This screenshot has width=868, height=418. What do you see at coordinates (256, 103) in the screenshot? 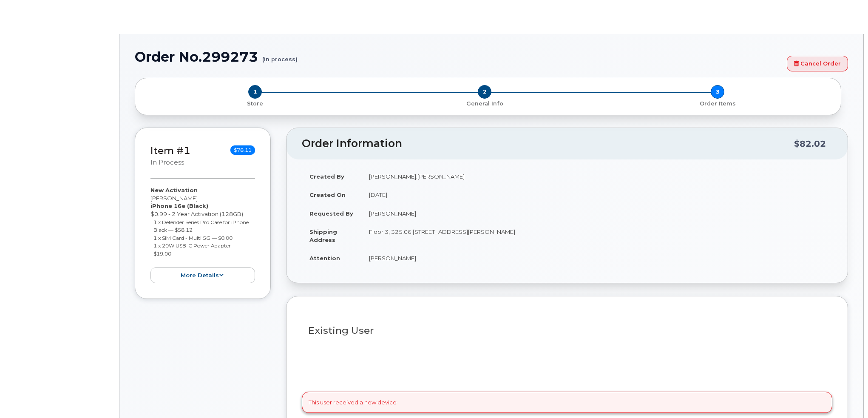
I see `a: 1 Store` at bounding box center [256, 103].